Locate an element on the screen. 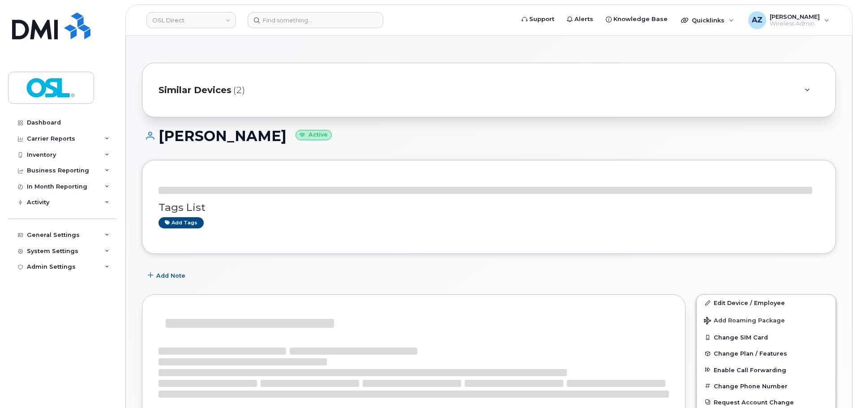 Image resolution: width=857 pixels, height=408 pixels. span: (2) is located at coordinates (239, 90).